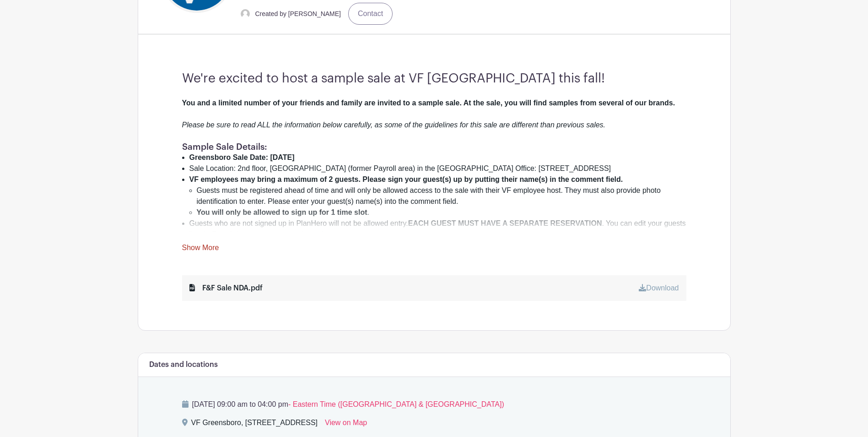  Describe the element at coordinates (429, 102) in the screenshot. I see `strong: You and a limited number of your friends and family are invited to a sample sale. At the sale, yo...` at that location.